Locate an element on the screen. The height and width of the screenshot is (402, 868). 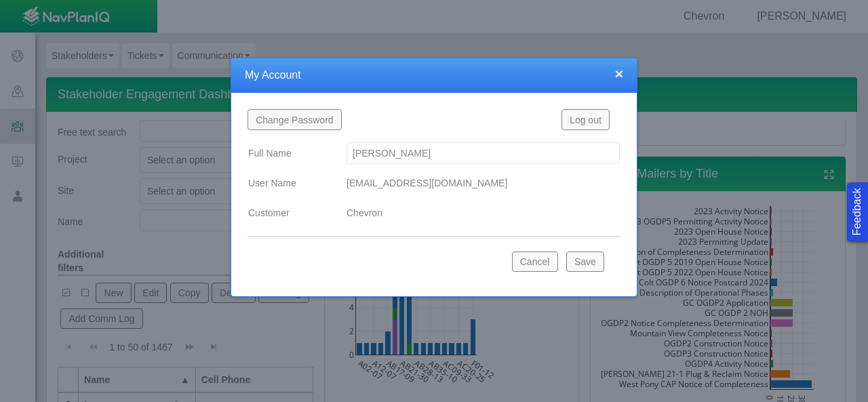
div: Chevron is located at coordinates (483, 213).